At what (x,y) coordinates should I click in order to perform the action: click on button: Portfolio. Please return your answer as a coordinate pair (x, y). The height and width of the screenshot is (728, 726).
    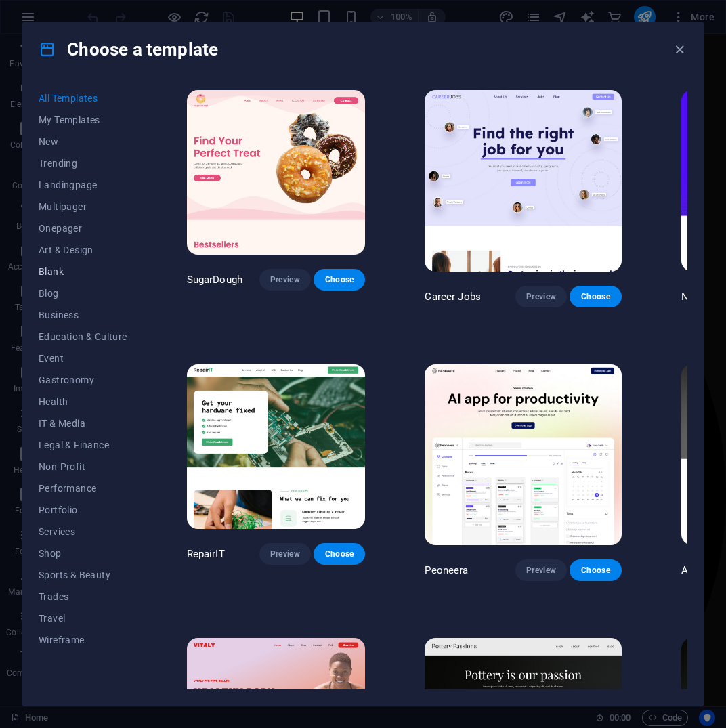
    Looking at the image, I should click on (83, 510).